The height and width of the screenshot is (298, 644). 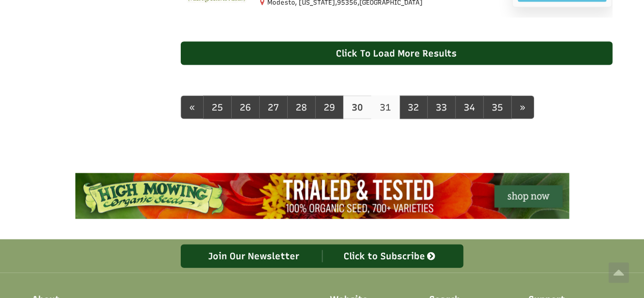 I want to click on a: Join Our Newsletter Click to Subscribe, so click(x=322, y=256).